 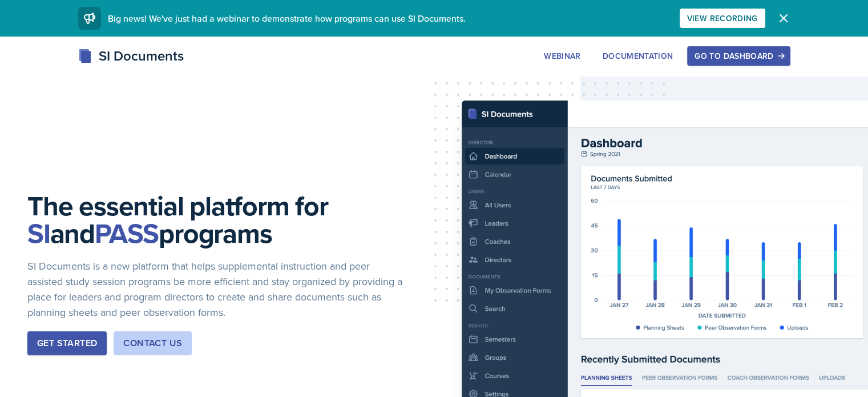 What do you see at coordinates (562, 56) in the screenshot?
I see `div: Webinar` at bounding box center [562, 56].